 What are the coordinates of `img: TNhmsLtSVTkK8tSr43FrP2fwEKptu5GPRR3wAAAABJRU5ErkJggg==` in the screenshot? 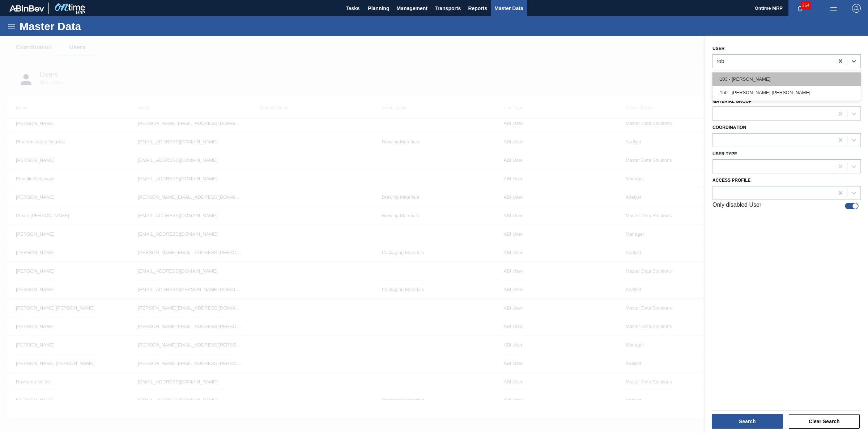 It's located at (27, 9).